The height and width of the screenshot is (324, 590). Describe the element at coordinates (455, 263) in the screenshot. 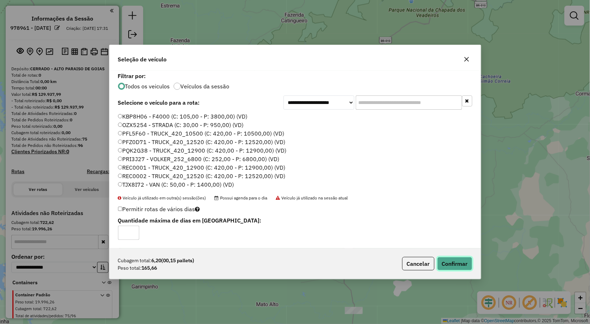

I see `button: Confirmar` at that location.